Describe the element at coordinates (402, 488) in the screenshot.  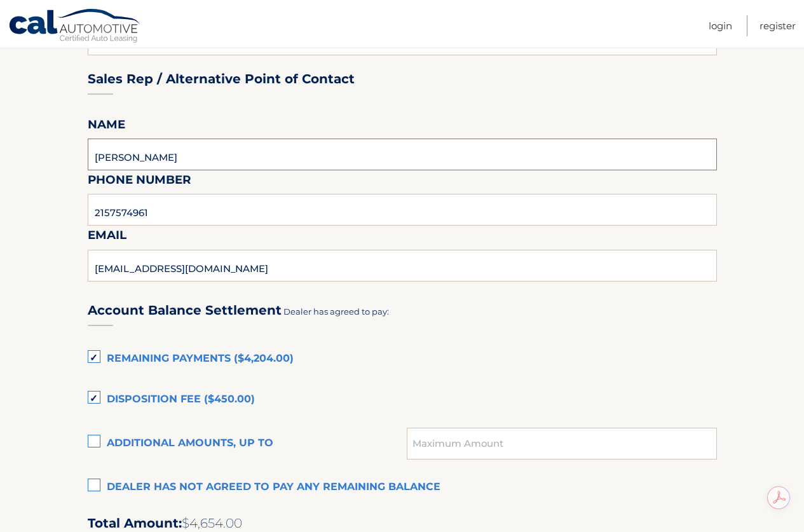
I see `label: Dealer has not agreed to pay any remaining balance` at that location.